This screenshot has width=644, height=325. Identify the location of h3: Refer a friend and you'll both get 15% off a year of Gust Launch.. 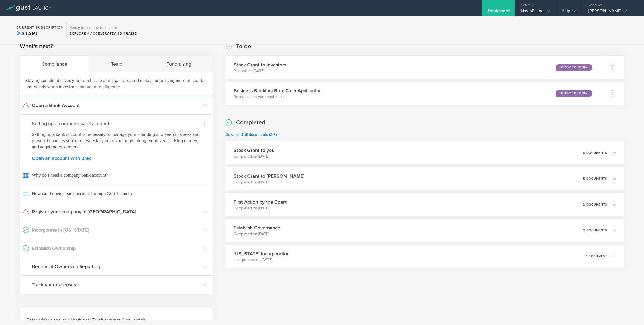
(116, 320).